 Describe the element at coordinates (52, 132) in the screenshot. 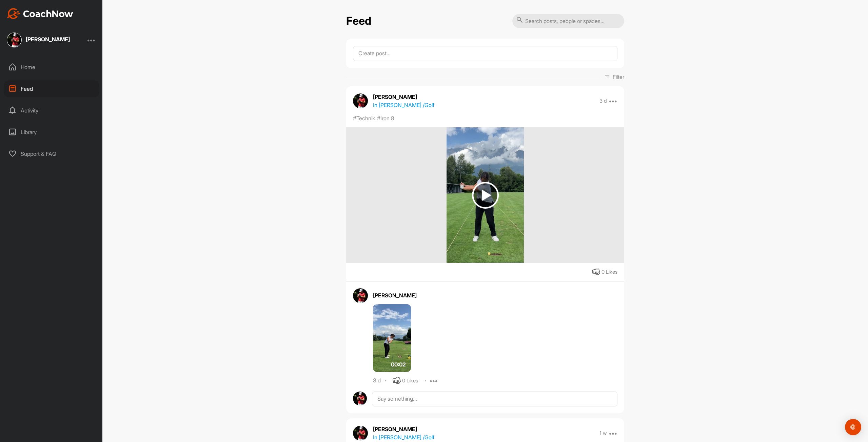

I see `div: Library` at that location.